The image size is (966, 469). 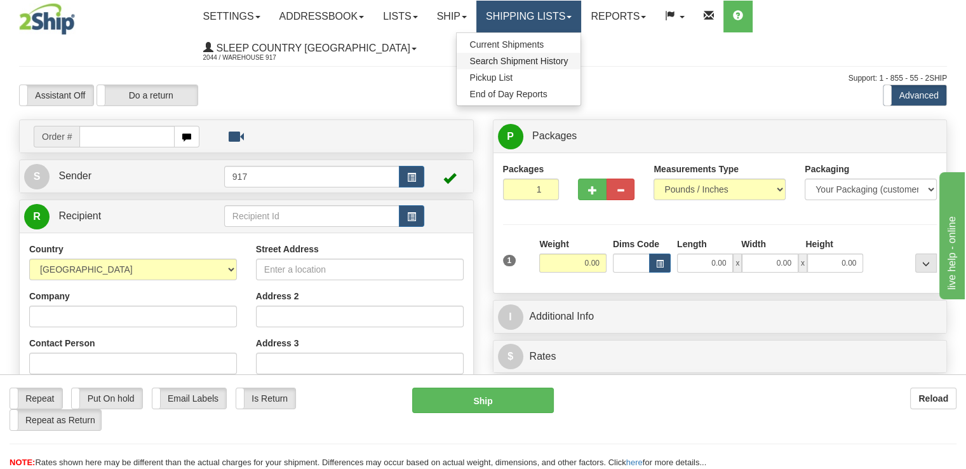 I want to click on a: Lists, so click(x=400, y=17).